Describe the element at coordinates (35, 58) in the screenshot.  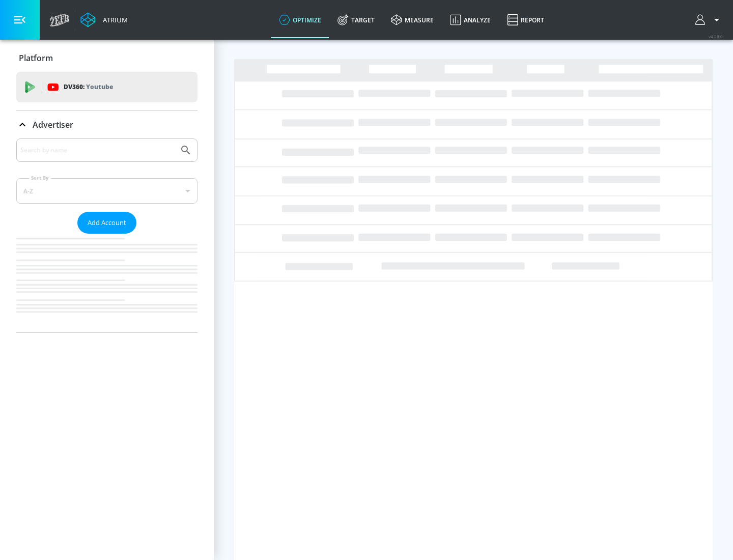
I see `p: Platform` at that location.